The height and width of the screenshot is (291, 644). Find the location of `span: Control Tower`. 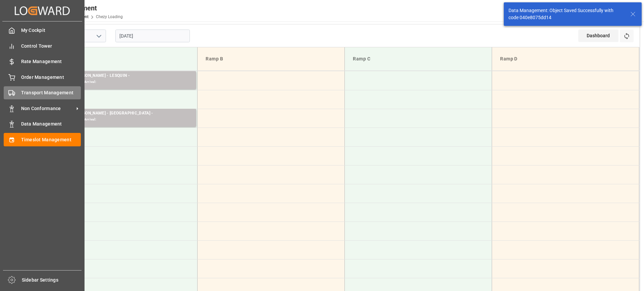

span: Control Tower is located at coordinates (51, 46).